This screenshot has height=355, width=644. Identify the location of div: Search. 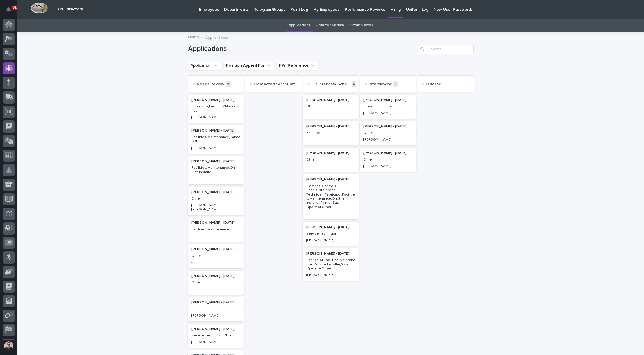
(446, 49).